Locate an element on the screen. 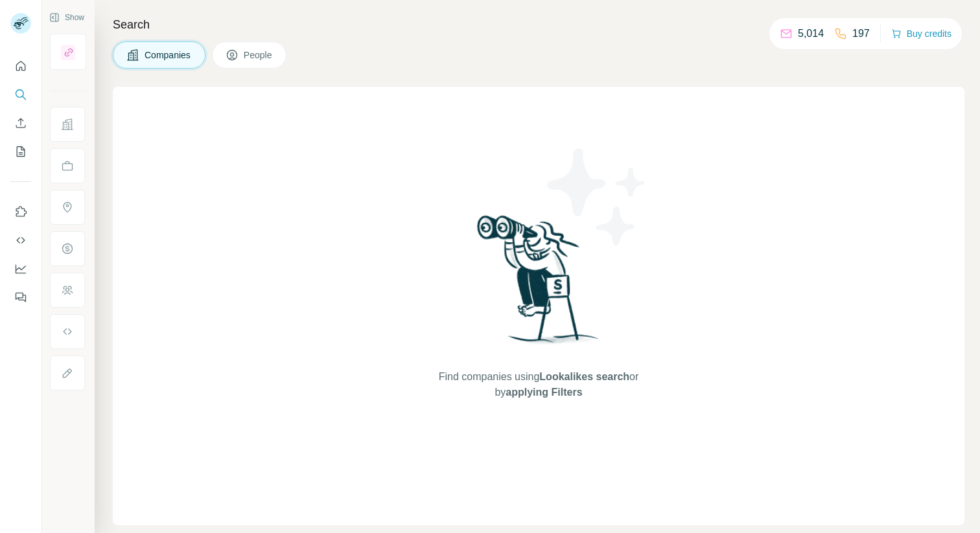  button: Use Surfe on LinkedIn is located at coordinates (21, 211).